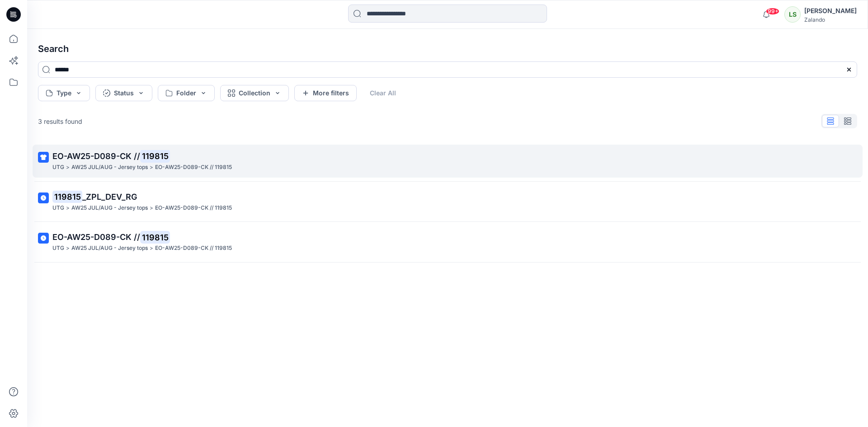  Describe the element at coordinates (447, 49) in the screenshot. I see `h4: Search` at that location.